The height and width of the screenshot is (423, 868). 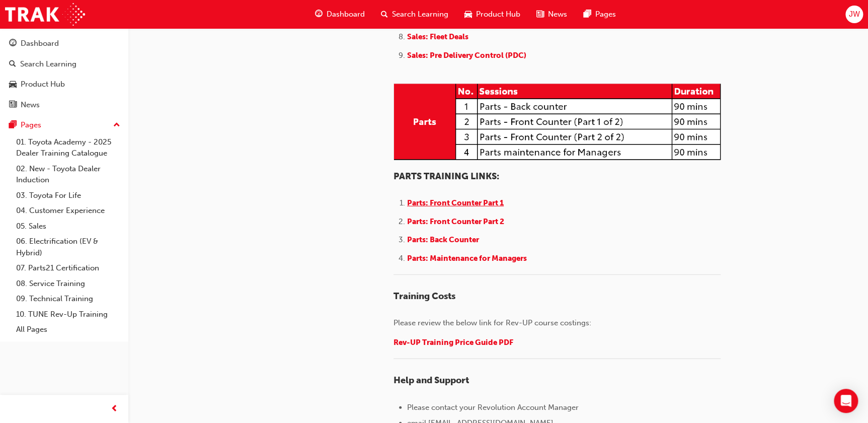 I want to click on button: DashboardSearch LearningProduct HubNews, so click(x=64, y=74).